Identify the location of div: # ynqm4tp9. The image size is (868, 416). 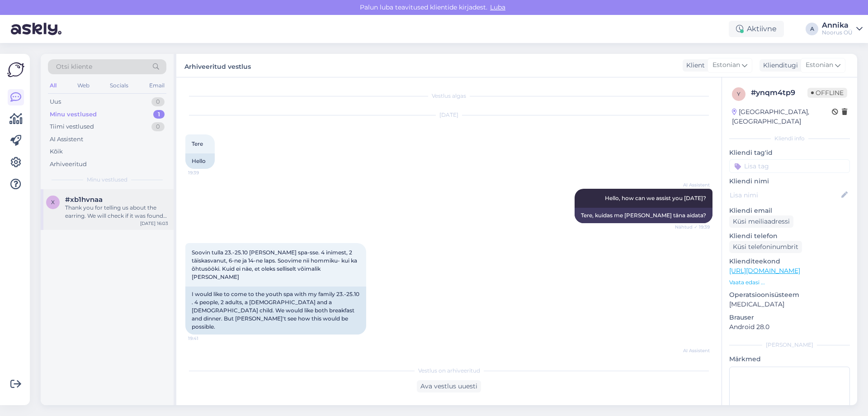
(779, 93).